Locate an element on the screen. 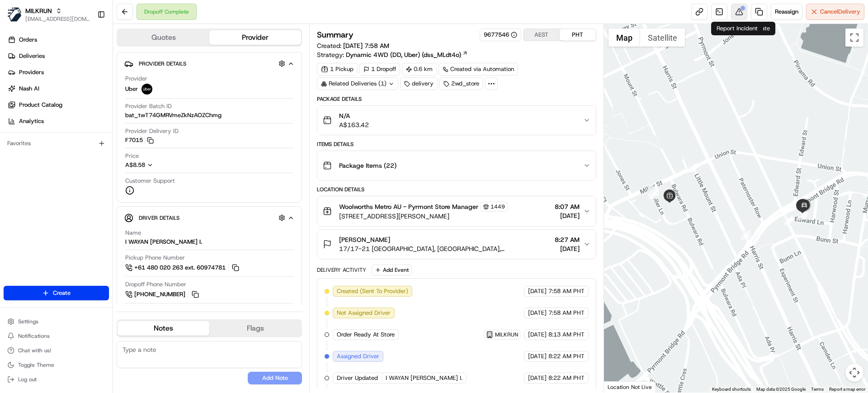  span: Map data ©2025 Google is located at coordinates (781, 389).